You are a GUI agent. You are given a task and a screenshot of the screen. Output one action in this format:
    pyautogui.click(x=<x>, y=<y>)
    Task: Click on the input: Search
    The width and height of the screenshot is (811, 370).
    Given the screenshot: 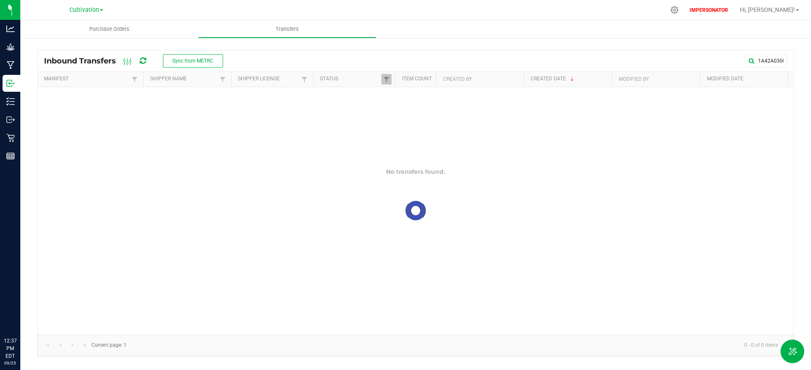 What is the action you would take?
    pyautogui.click(x=766, y=61)
    